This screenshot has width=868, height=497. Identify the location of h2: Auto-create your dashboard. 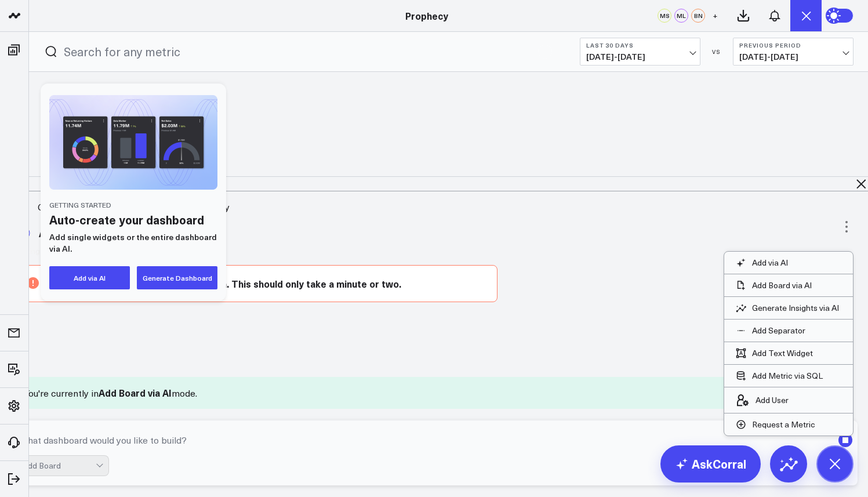
(134, 219).